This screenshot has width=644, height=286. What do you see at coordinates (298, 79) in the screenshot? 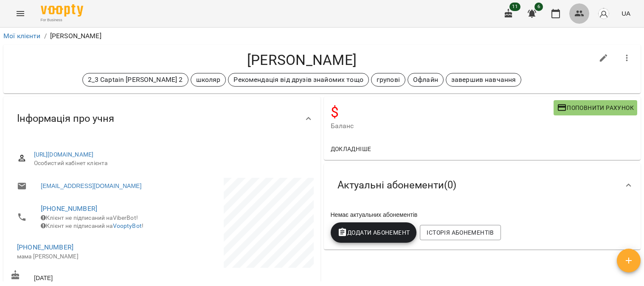
I see `p: Рекомендація від друзів знайомих тощо` at bounding box center [298, 79].